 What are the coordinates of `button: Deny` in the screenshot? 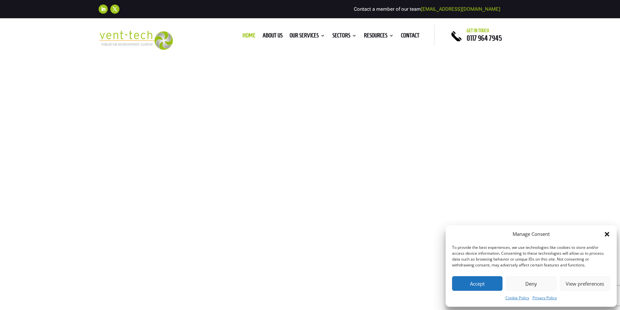 It's located at (531, 283).